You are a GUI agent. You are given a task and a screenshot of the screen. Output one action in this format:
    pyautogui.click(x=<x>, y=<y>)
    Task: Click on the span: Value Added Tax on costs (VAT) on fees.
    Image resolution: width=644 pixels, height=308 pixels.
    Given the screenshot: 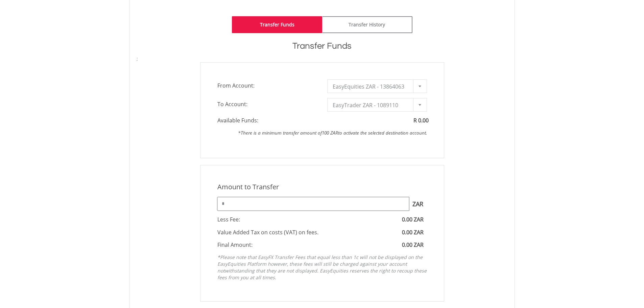 What is the action you would take?
    pyautogui.click(x=267, y=232)
    